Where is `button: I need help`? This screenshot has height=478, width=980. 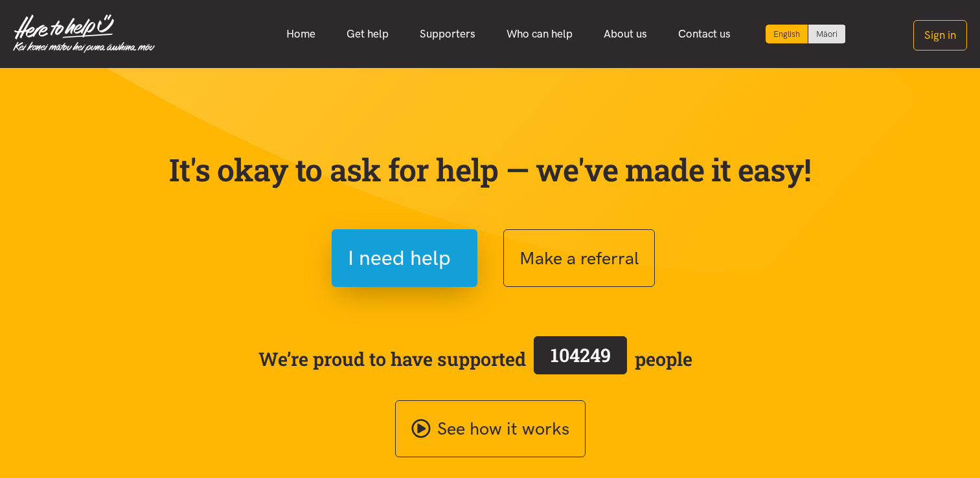 button: I need help is located at coordinates (404, 258).